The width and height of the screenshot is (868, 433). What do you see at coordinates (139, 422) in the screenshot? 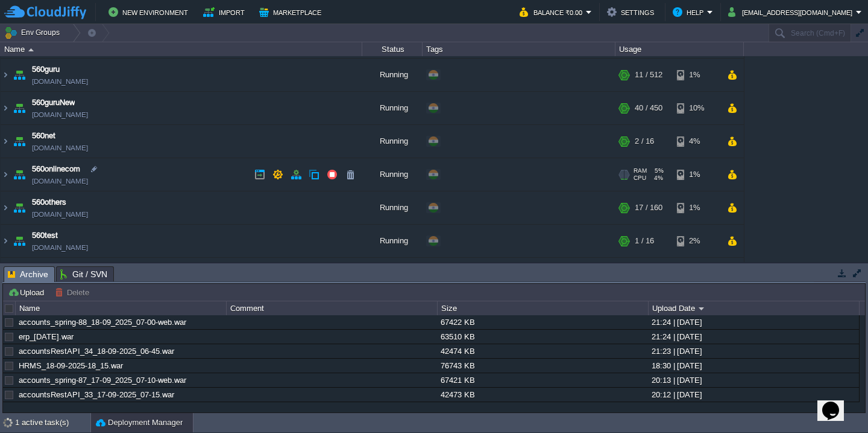
I see `button: Deployment Manager` at bounding box center [139, 422].